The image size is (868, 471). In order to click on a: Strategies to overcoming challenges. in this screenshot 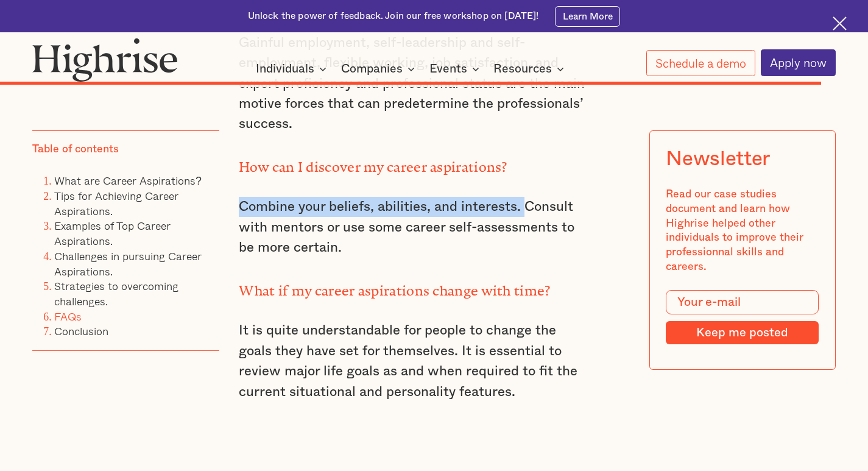, I will do `click(117, 293)`.